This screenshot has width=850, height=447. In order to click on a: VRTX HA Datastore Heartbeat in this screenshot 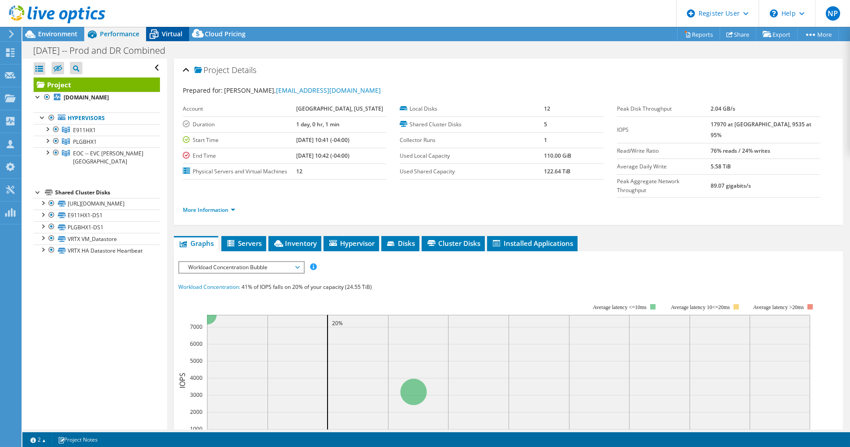, I will do `click(97, 251)`.